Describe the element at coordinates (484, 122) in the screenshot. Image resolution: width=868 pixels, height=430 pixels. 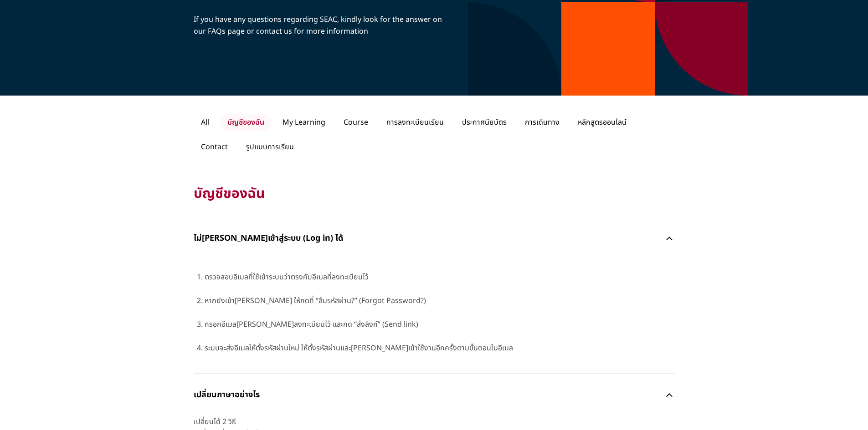
I see `p: ประกาศนียบัตร` at that location.